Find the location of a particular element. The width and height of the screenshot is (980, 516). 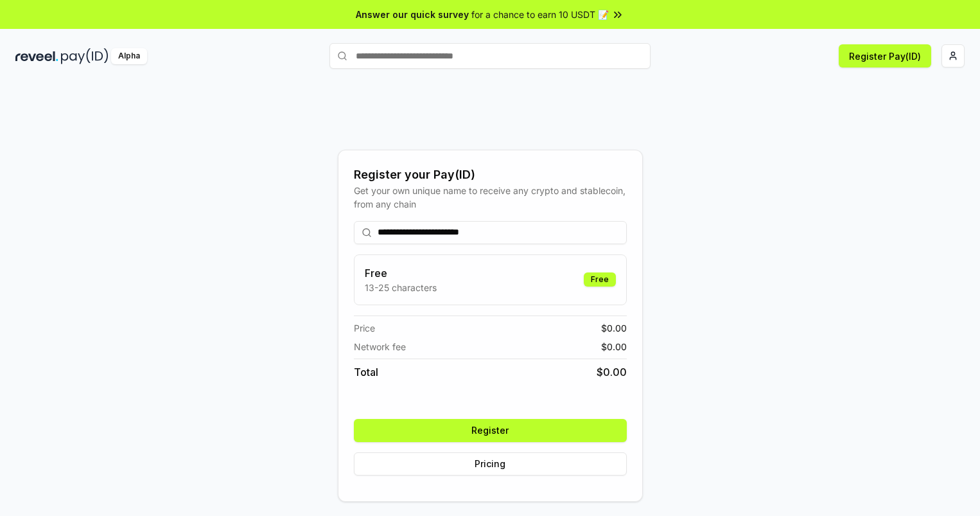

button: Register is located at coordinates (490, 430).